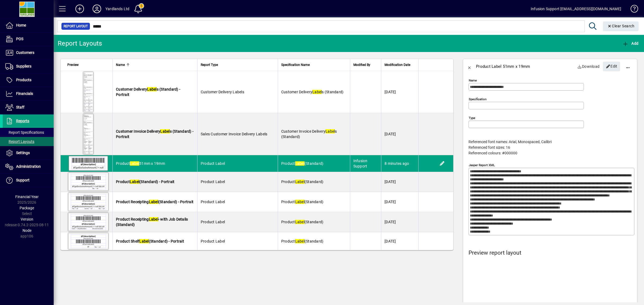  What do you see at coordinates (117, 9) in the screenshot?
I see `div: Yardlands Ltd` at bounding box center [117, 9].